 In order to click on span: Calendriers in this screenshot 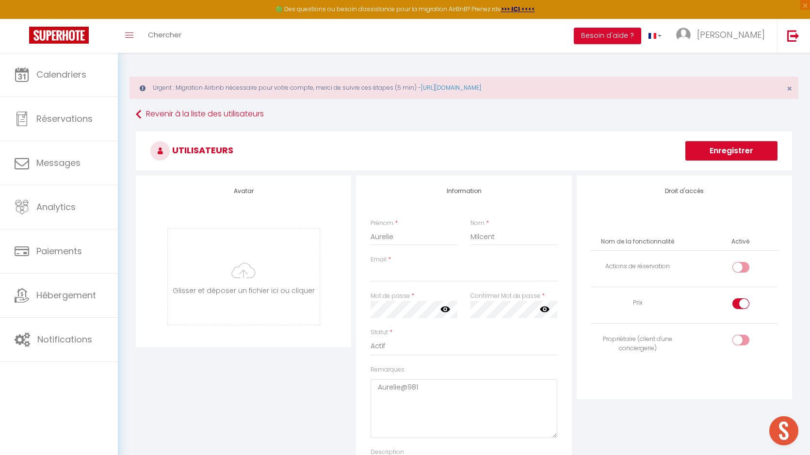, I will do `click(61, 74)`.